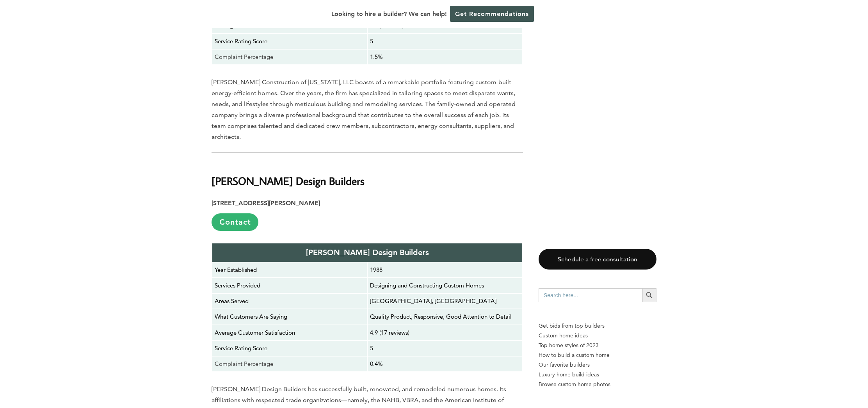  I want to click on svg: Search, so click(650, 296).